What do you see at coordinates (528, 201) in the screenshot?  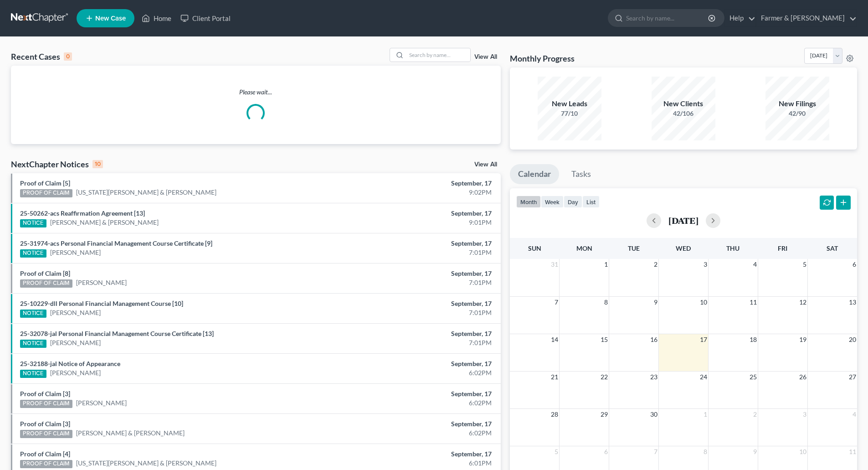 I see `button: month` at bounding box center [528, 201].